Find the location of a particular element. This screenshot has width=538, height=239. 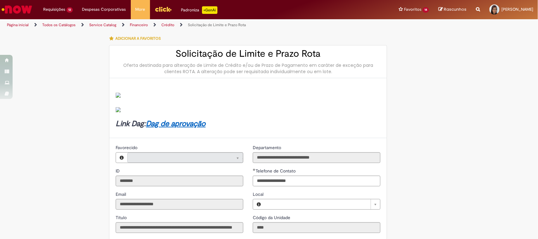

span: Despesas Corporativas is located at coordinates (104, 9).